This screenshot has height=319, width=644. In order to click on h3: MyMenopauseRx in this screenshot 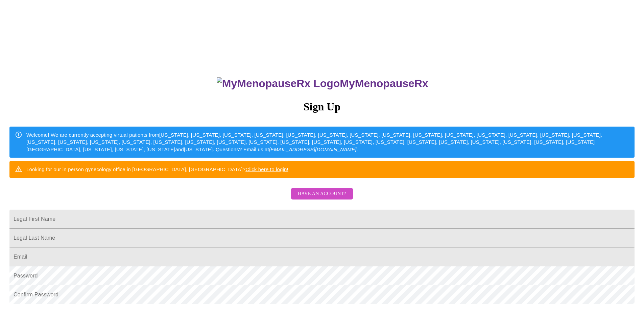, I will do `click(323, 83)`.